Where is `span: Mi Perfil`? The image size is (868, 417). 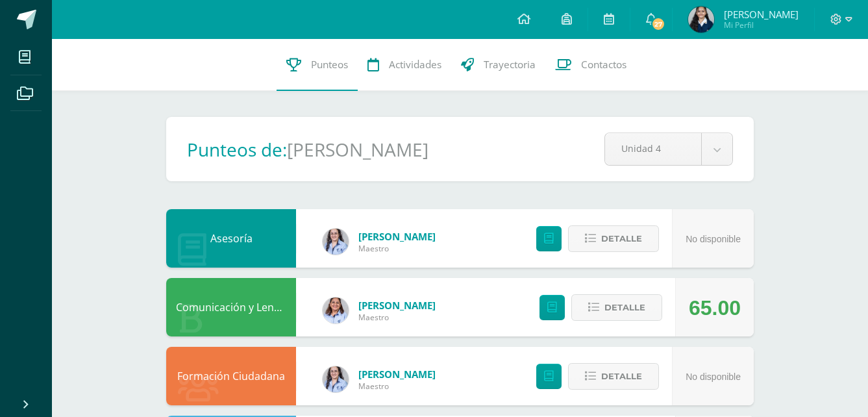 span: Mi Perfil is located at coordinates (761, 25).